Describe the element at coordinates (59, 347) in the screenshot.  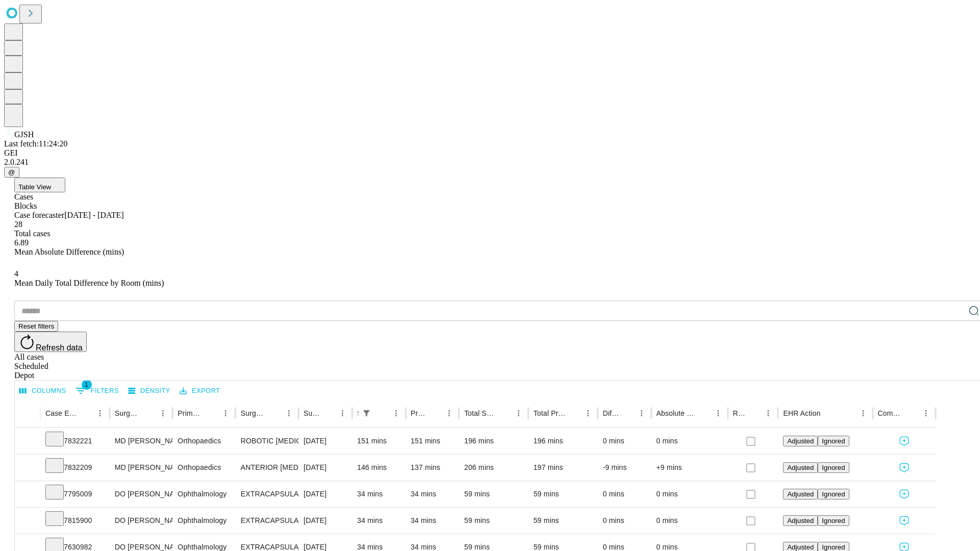
I see `span: Refresh data` at that location.